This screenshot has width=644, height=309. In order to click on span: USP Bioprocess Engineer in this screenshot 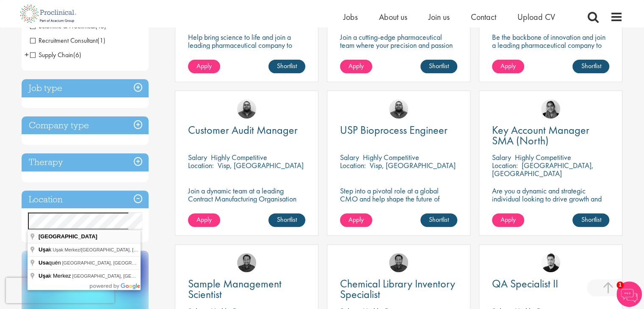, I will do `click(394, 130)`.